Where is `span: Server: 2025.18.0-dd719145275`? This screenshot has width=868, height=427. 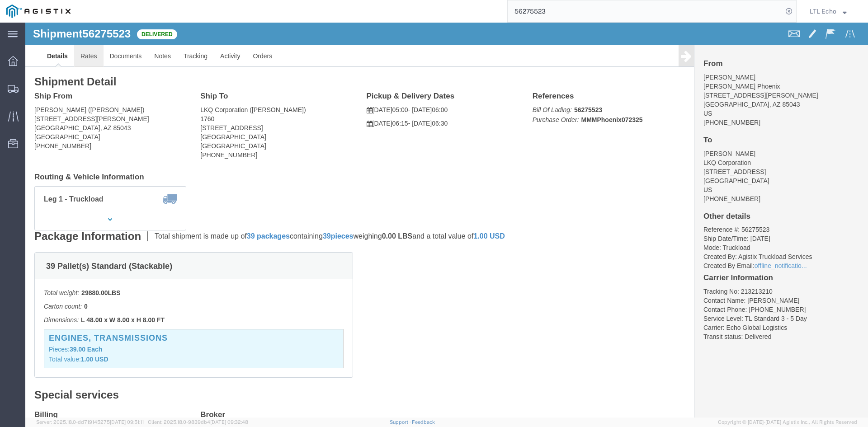
span: Server: 2025.18.0-dd719145275 is located at coordinates (90, 422).